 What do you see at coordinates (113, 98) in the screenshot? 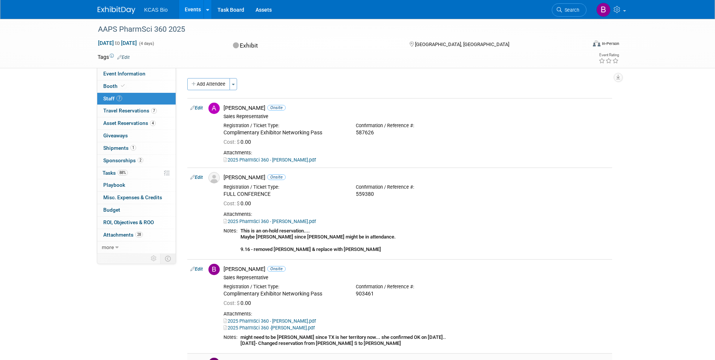
I see `span: Staff` at bounding box center [113, 98].